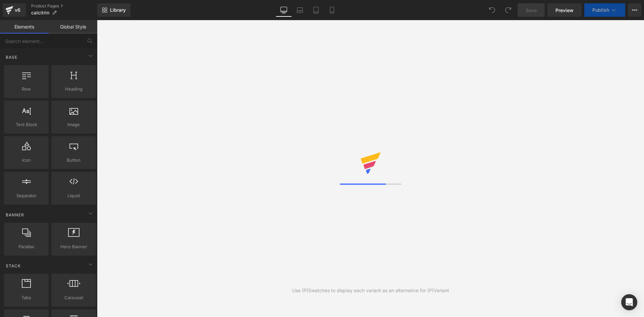 Image resolution: width=644 pixels, height=317 pixels. I want to click on a: Laptop, so click(300, 10).